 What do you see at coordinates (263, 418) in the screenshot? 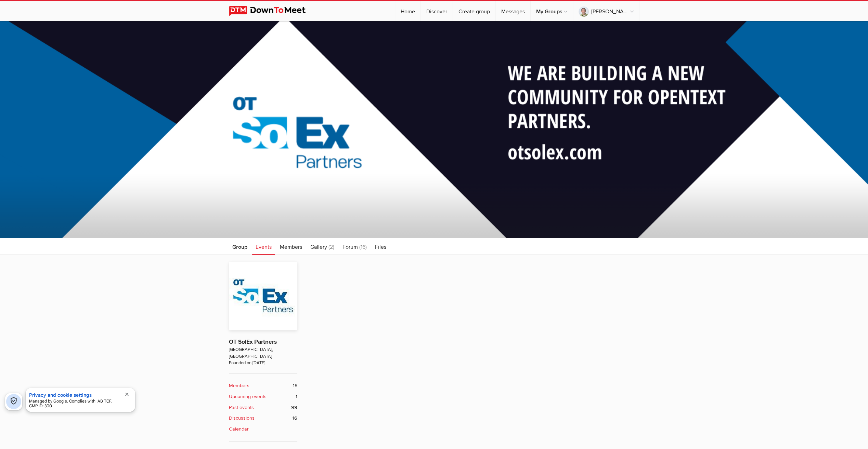
I see `a: Discussions 16` at bounding box center [263, 418].